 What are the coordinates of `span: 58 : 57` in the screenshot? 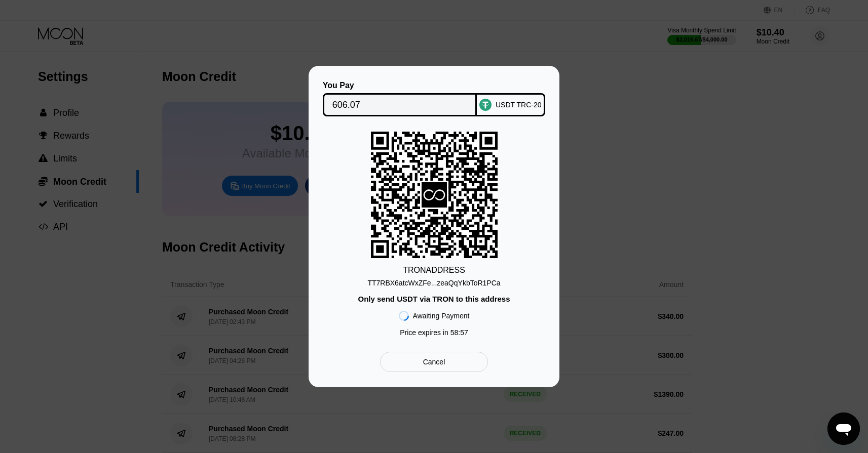 It's located at (459, 332).